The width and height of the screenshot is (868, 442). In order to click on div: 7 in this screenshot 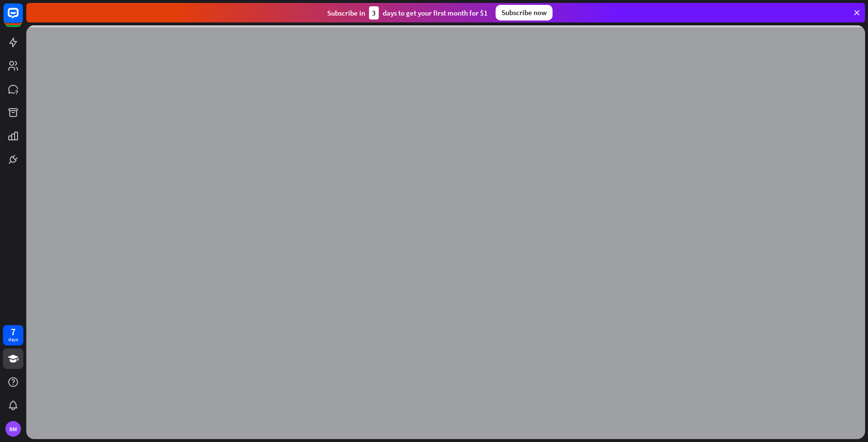, I will do `click(13, 332)`.